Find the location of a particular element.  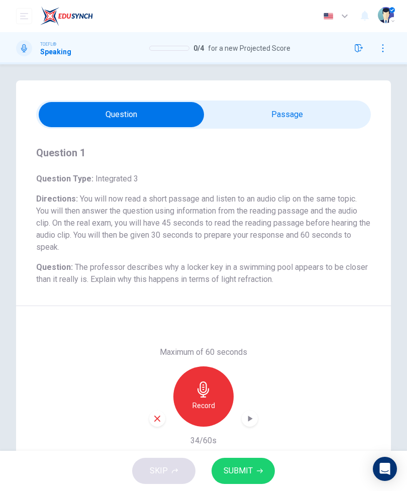

span: Integrated 3 is located at coordinates (116, 178).